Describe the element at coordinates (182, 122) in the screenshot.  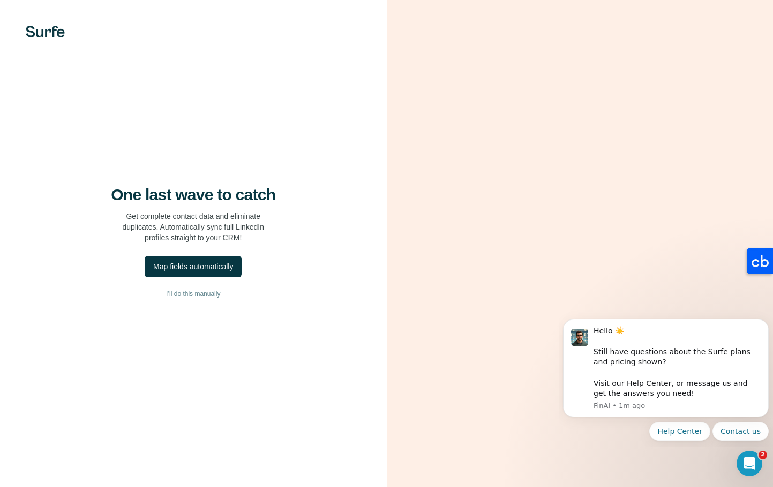
I see `button: Quick reply: Contact us` at that location.